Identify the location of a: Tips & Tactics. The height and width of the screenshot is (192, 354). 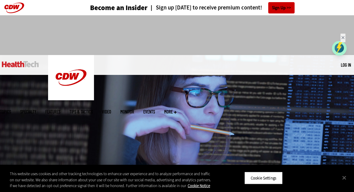
(81, 112).